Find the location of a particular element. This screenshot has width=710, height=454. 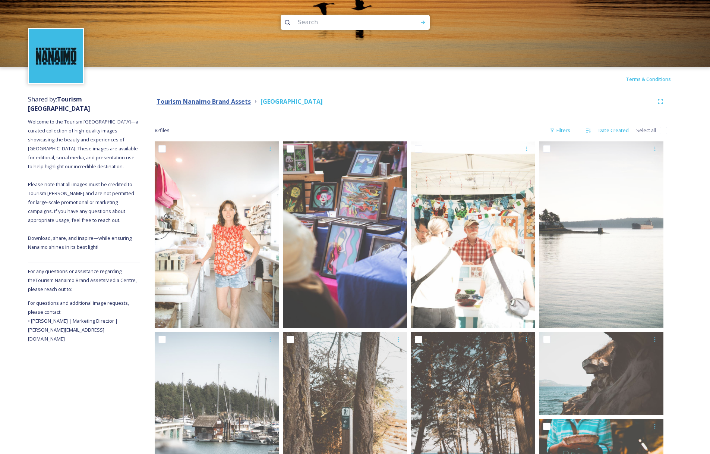

div: Filters is located at coordinates (560, 130).